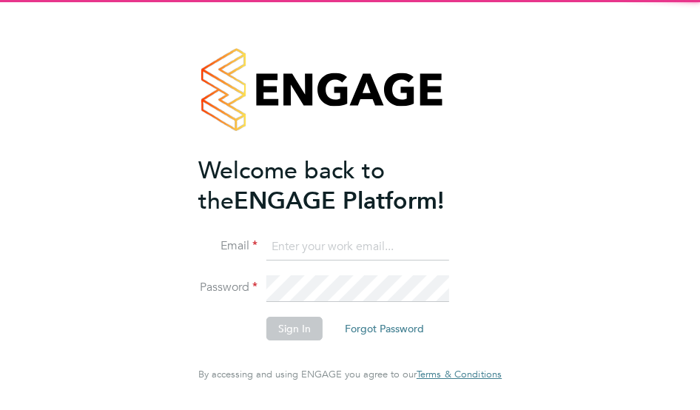  Describe the element at coordinates (291, 186) in the screenshot. I see `span: Welcome back to the` at that location.